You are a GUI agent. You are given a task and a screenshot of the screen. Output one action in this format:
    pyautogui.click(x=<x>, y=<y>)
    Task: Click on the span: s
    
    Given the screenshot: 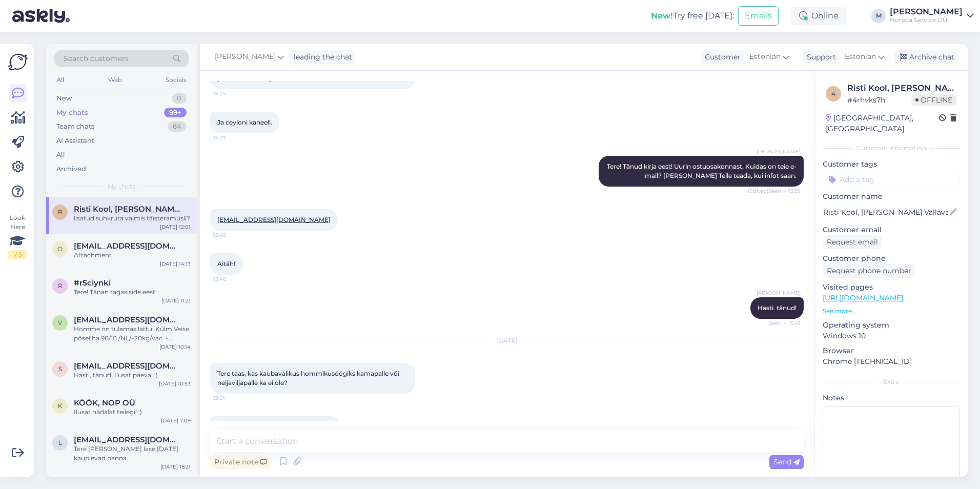 What is the action you would take?
    pyautogui.click(x=60, y=369)
    